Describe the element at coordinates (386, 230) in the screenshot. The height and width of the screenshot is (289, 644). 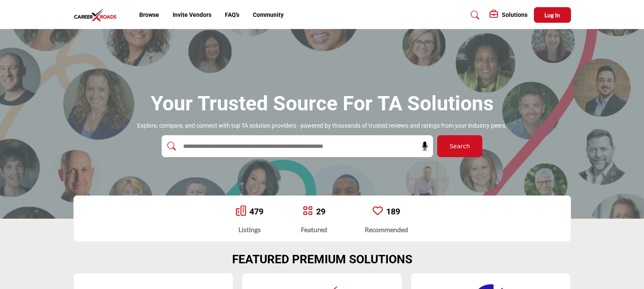
I see `div: Recommended` at that location.